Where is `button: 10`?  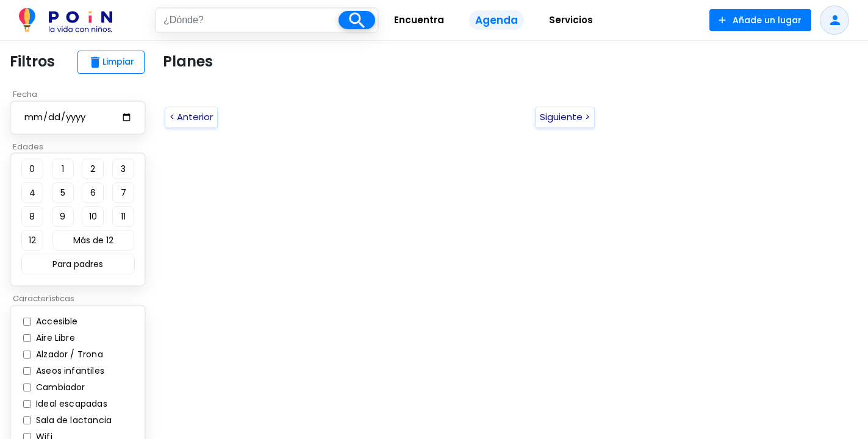 button: 10 is located at coordinates (92, 216).